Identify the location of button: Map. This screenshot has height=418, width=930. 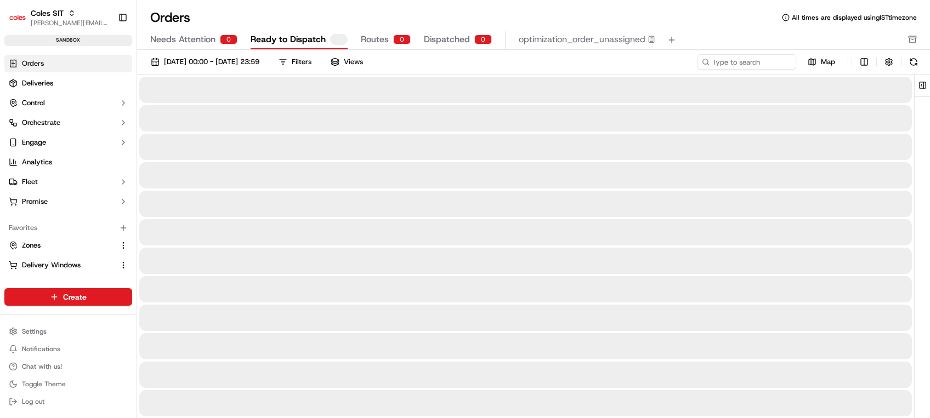
(822, 62).